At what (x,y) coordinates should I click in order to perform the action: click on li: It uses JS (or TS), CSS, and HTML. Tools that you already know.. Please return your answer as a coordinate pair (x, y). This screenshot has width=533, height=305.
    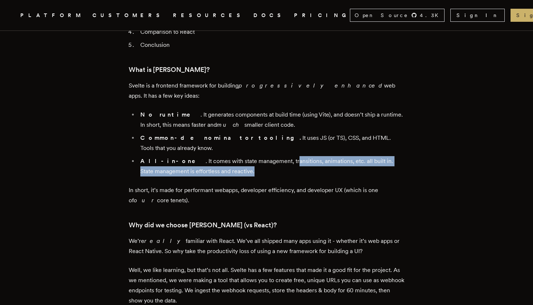
    Looking at the image, I should click on (271, 143).